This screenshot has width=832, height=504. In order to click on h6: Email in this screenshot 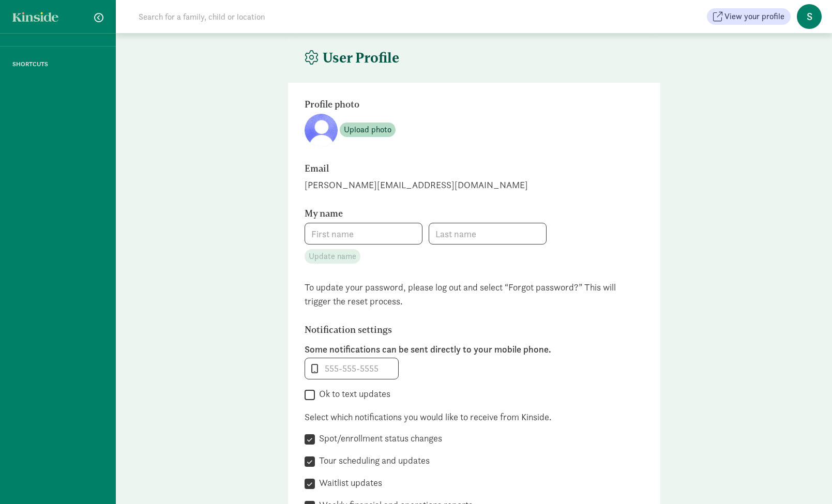, I will do `click(447, 168)`.